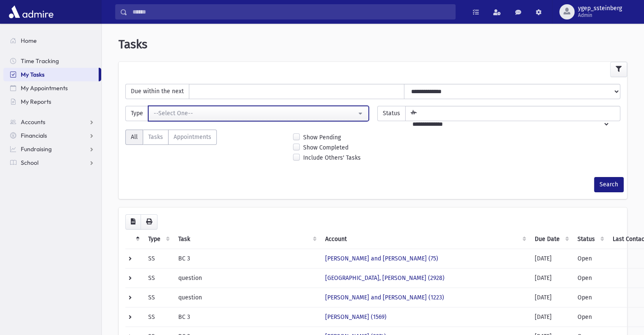  Describe the element at coordinates (322, 137) in the screenshot. I see `label: Show Pending` at that location.